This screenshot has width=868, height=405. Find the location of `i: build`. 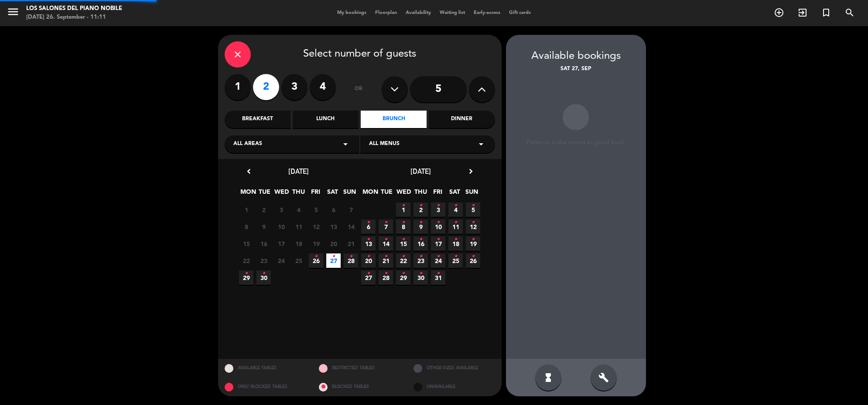

i: build is located at coordinates (603, 378).